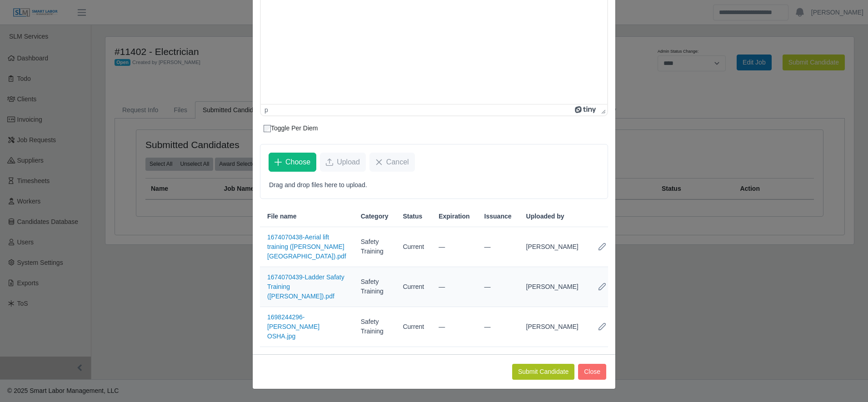 The height and width of the screenshot is (402, 868). I want to click on p: Drag and drop files here to upload., so click(434, 185).